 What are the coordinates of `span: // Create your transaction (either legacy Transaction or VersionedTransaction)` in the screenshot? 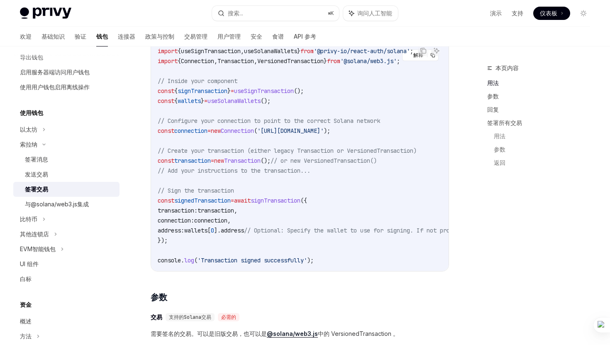 It's located at (287, 151).